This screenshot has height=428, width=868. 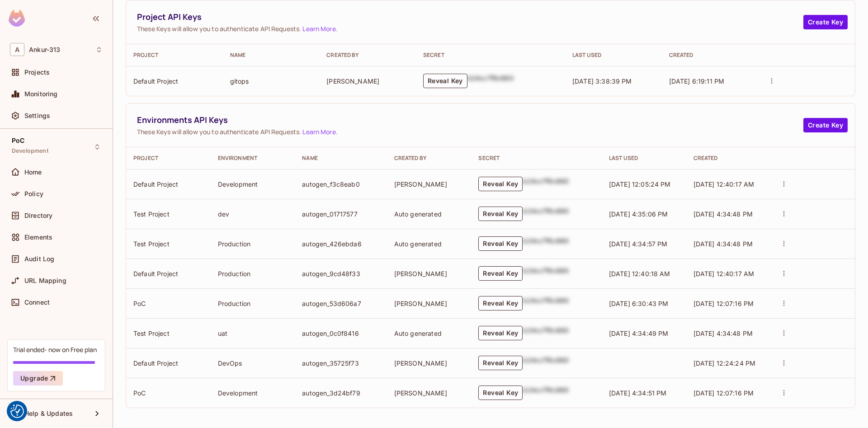 What do you see at coordinates (48, 413) in the screenshot?
I see `span: Help & Updates` at bounding box center [48, 413].